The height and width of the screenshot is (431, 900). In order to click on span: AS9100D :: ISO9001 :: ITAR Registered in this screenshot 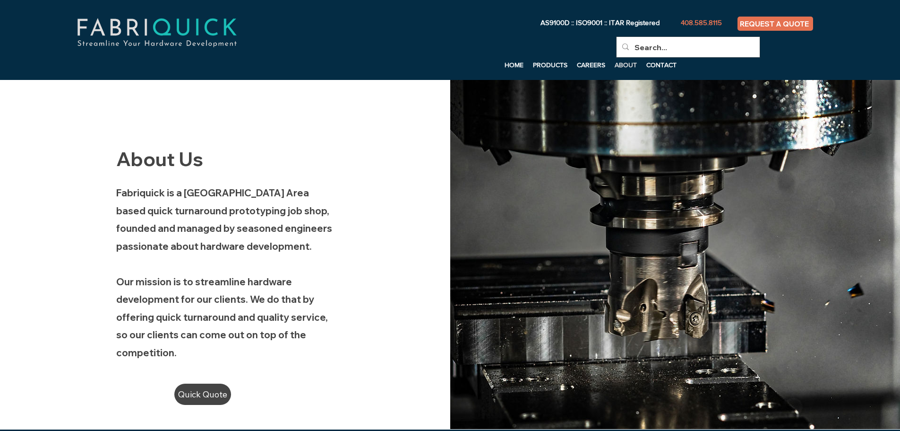, I will do `click(600, 22)`.